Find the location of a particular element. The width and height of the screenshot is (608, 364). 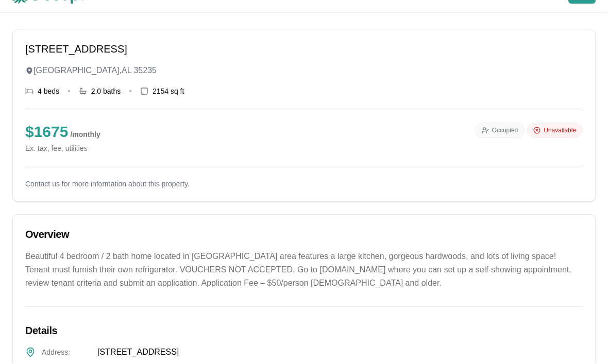

h2: Details is located at coordinates (304, 331).